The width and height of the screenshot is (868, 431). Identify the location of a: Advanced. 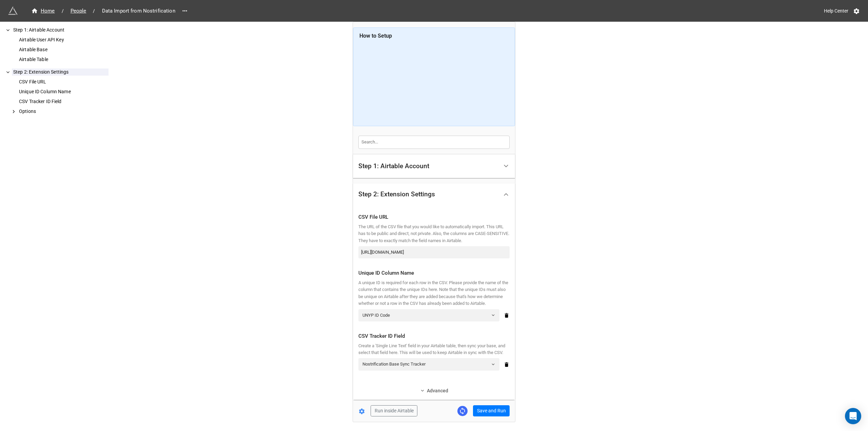
(434, 391).